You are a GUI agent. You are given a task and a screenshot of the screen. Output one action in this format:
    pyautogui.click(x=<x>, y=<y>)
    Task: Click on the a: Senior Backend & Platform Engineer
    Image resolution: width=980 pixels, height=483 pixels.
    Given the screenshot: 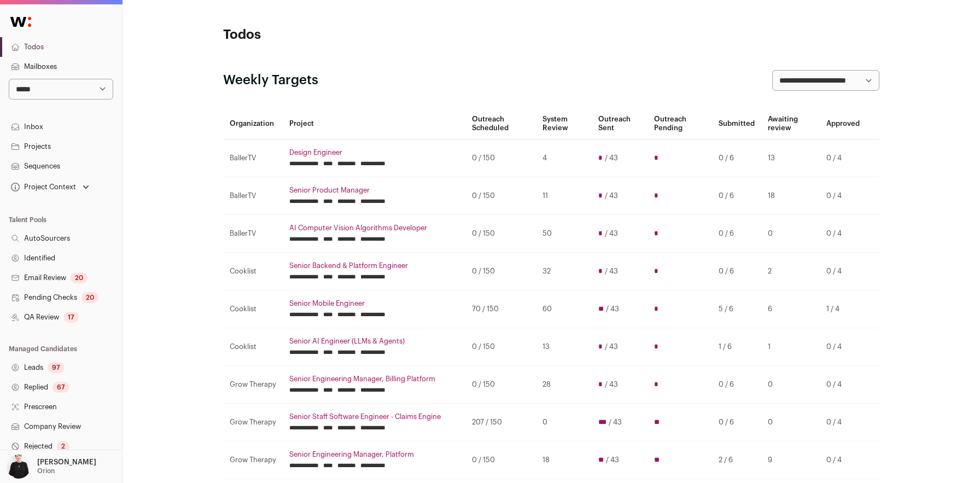 What is the action you would take?
    pyautogui.click(x=374, y=265)
    